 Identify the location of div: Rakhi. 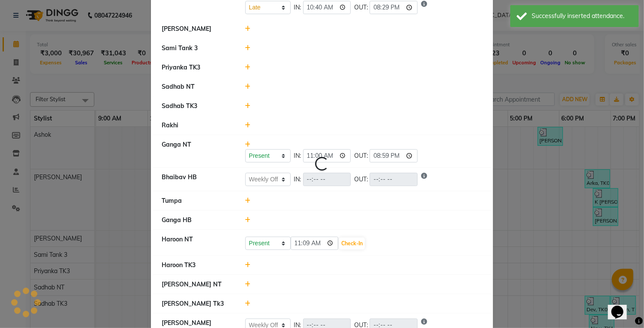
(197, 125).